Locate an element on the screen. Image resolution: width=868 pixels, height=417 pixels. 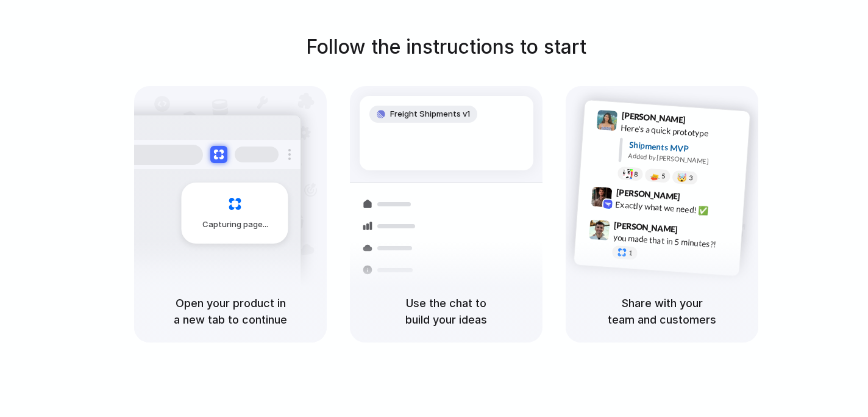
h5: Use the chat to build your ideas is located at coordinates (447, 311).